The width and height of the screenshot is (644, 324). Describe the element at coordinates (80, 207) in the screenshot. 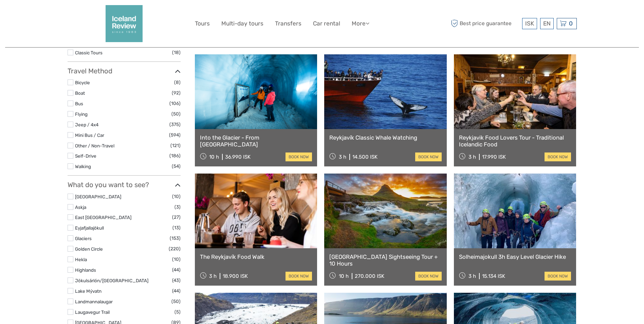

I see `a: Askja` at that location.